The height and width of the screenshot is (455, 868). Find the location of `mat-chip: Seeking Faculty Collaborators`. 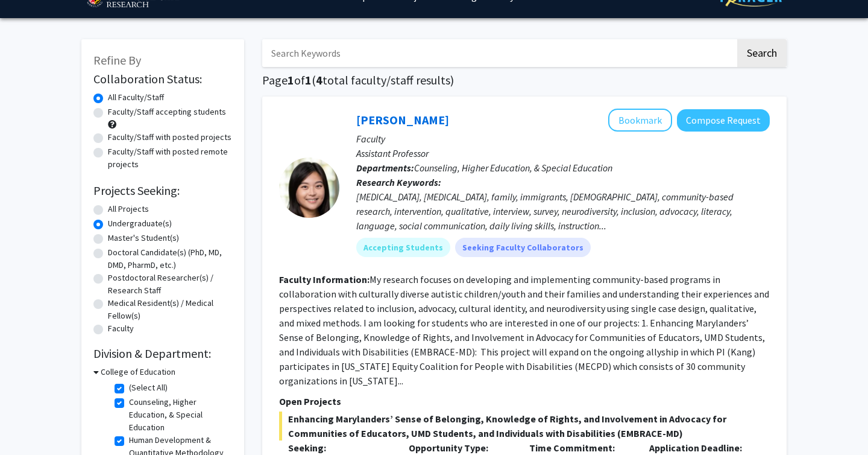

mat-chip: Seeking Faculty Collaborators is located at coordinates (523, 248).